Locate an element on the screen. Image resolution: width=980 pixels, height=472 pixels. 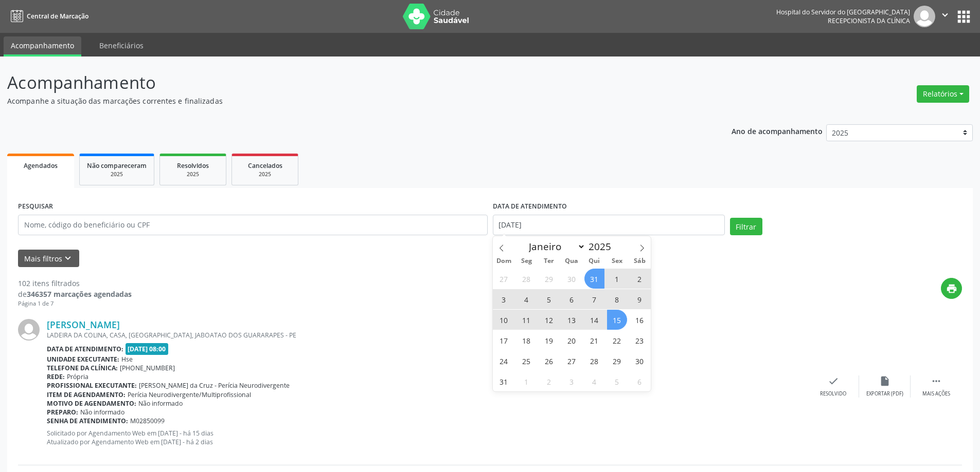
span: Julho 27, 2025 is located at coordinates (504, 279).